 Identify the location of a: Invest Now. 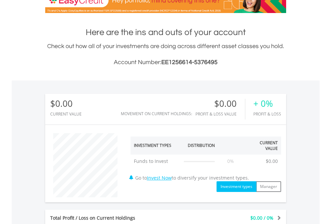
(159, 178).